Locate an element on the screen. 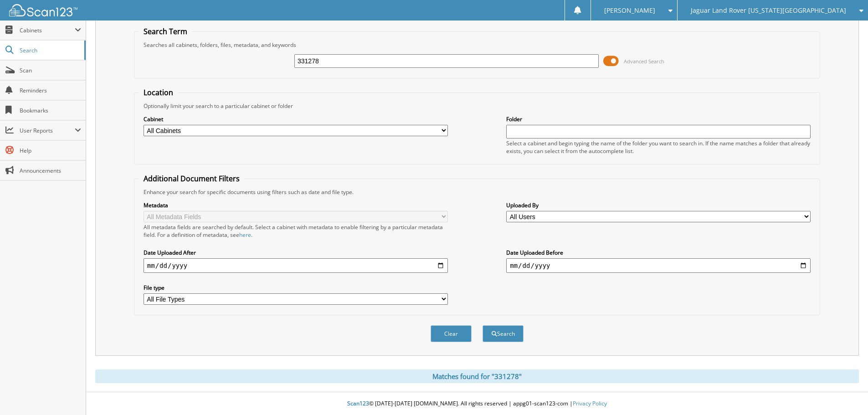 The width and height of the screenshot is (868, 415). input: start is located at coordinates (295, 266).